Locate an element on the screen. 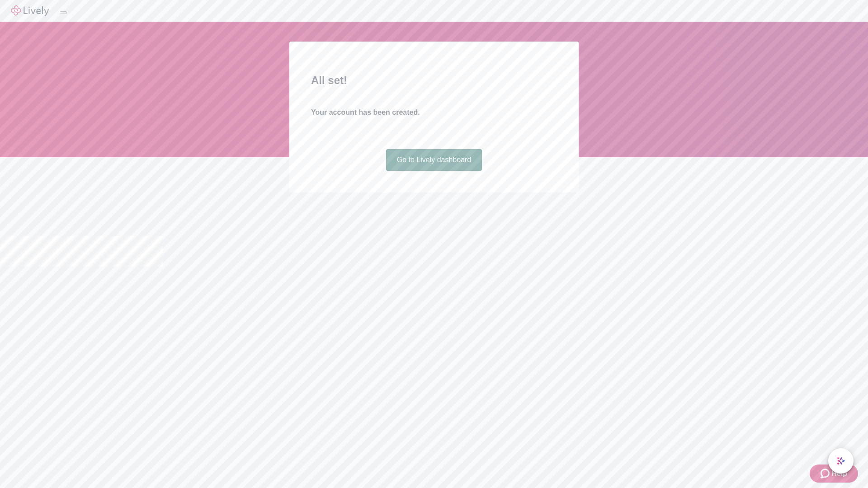  svg: Zendesk support icon is located at coordinates (826, 474).